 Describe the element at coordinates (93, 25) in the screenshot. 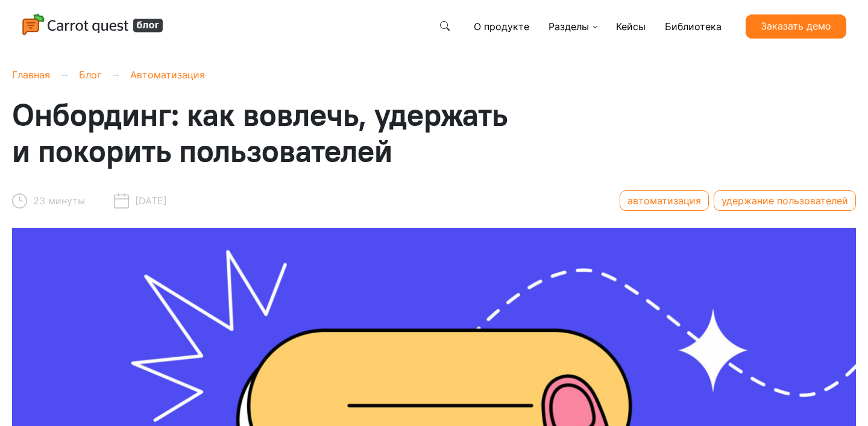

I see `img: Carrot quest` at that location.